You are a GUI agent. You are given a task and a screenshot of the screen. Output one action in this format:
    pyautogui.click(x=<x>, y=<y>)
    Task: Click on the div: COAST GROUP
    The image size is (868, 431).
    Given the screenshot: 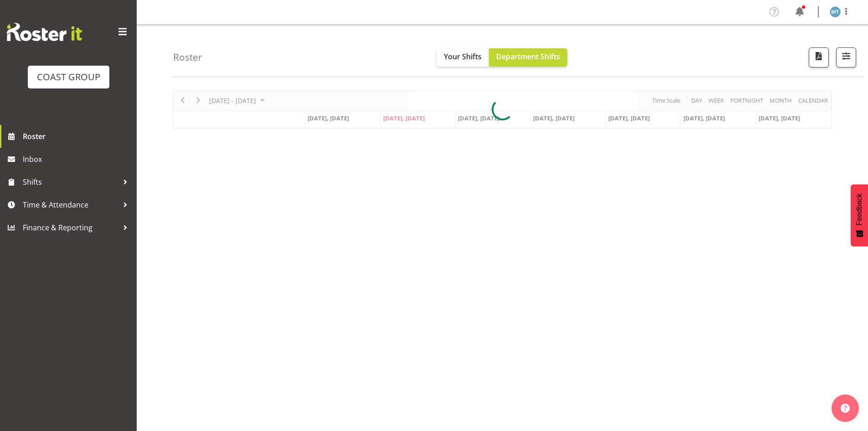 What is the action you would take?
    pyautogui.click(x=68, y=77)
    